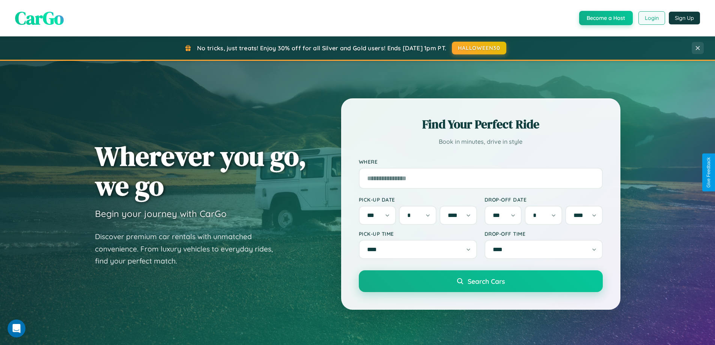  Describe the element at coordinates (481, 161) in the screenshot. I see `label: Where` at that location.